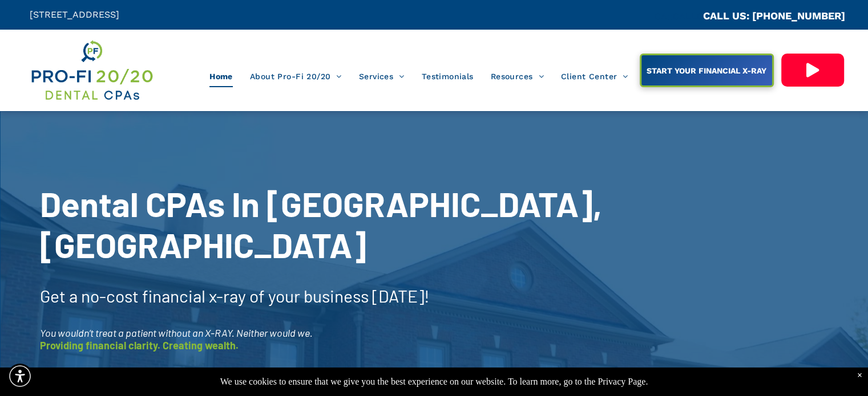  Describe the element at coordinates (447, 76) in the screenshot. I see `a: Testimonials` at that location.